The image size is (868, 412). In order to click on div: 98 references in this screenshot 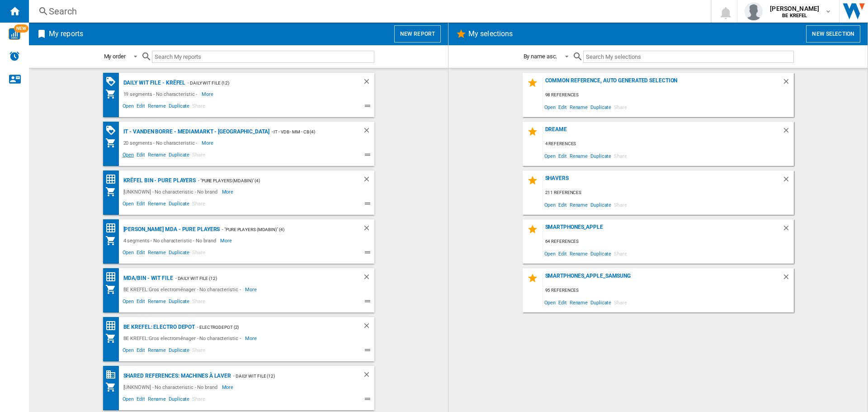, I will do `click(668, 95)`.